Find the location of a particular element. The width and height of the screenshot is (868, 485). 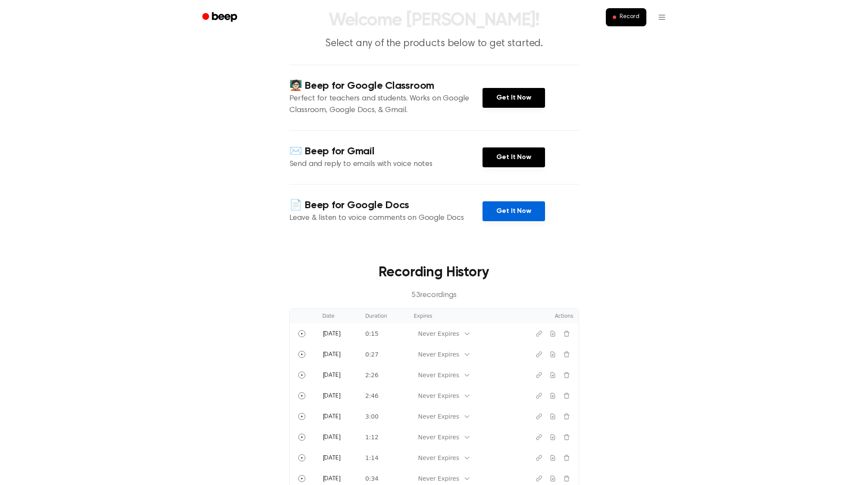

td: 1:12 is located at coordinates (385, 437).